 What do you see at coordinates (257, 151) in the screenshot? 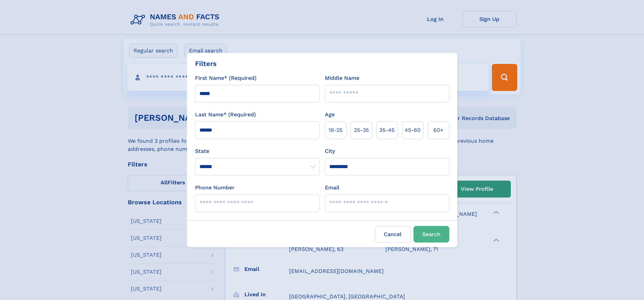
I see `label: State` at bounding box center [257, 151].